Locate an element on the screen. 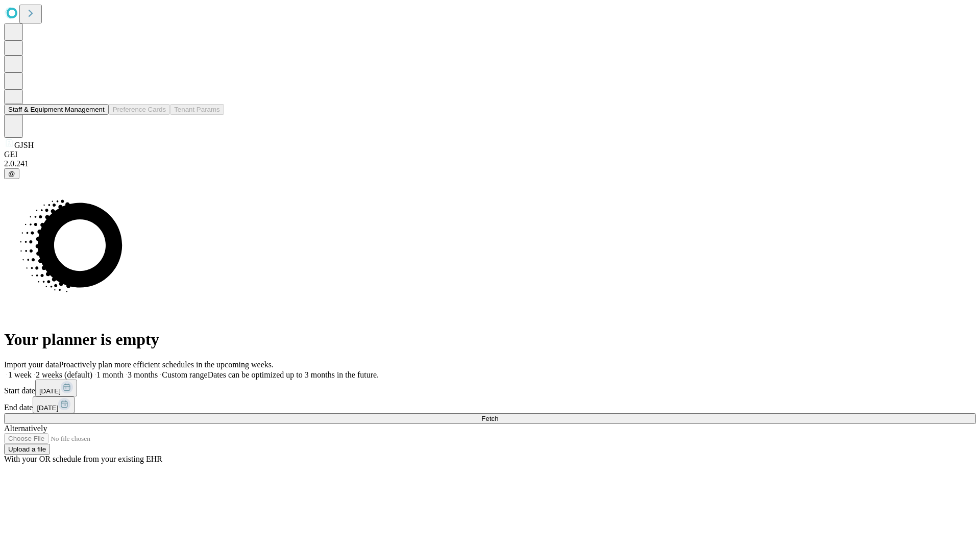 This screenshot has width=980, height=551. button: Upload a file is located at coordinates (28, 449).